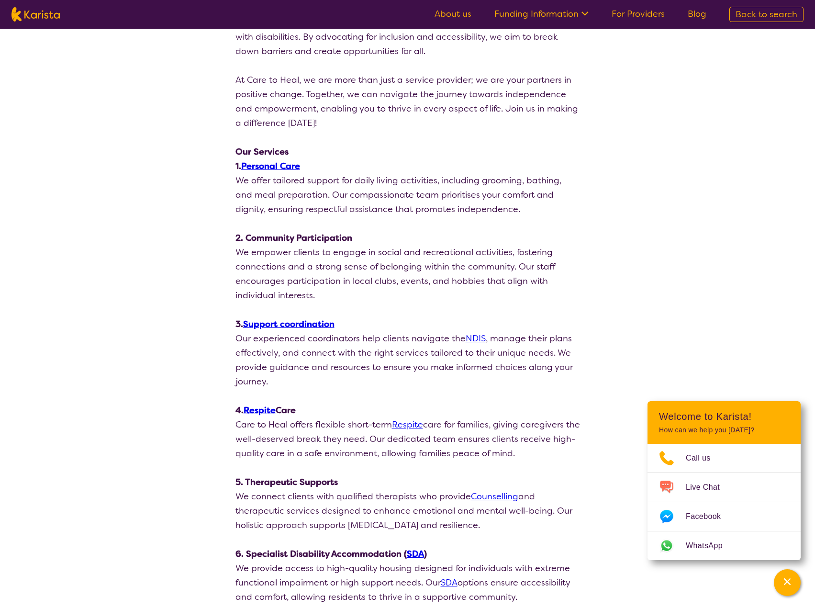 The image size is (815, 608). Describe the element at coordinates (453, 14) in the screenshot. I see `a: About us` at that location.